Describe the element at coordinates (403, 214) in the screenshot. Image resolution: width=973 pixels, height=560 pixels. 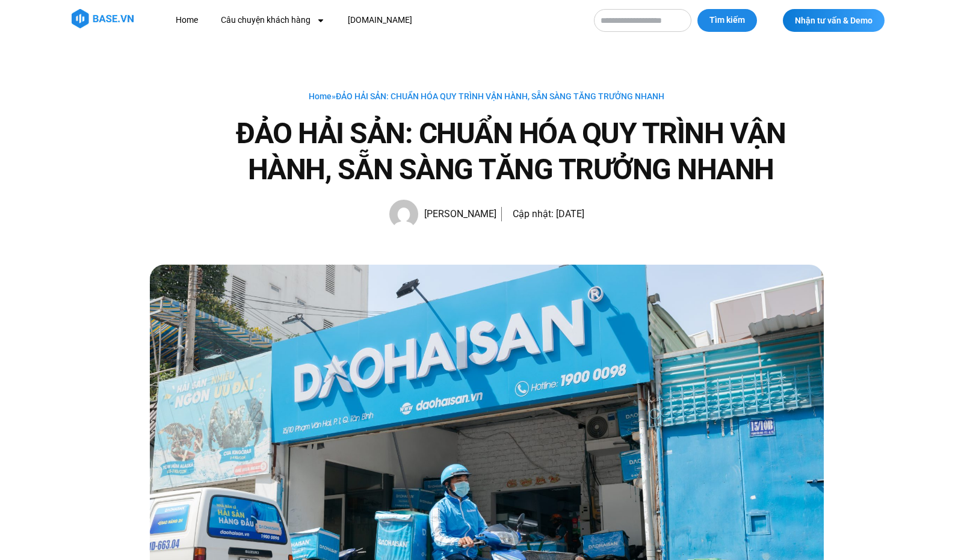
I see `img: Picture of Hạnh Hoàng` at that location.